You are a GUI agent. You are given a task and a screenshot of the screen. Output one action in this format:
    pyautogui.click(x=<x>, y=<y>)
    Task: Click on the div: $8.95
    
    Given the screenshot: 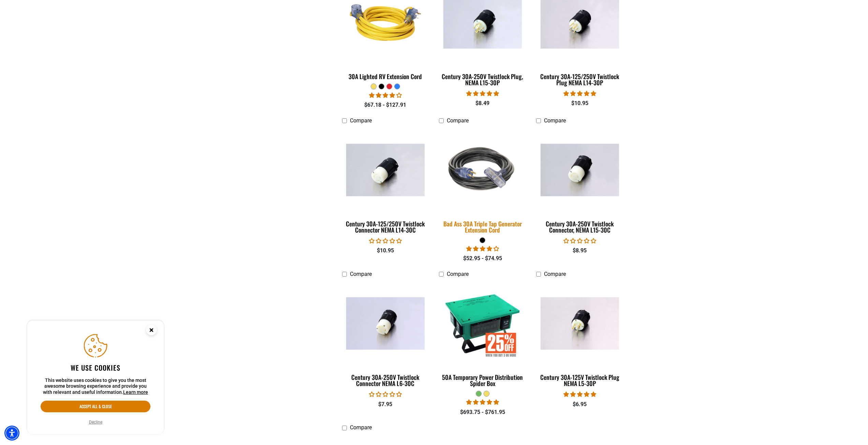 What is the action you would take?
    pyautogui.click(x=579, y=250)
    